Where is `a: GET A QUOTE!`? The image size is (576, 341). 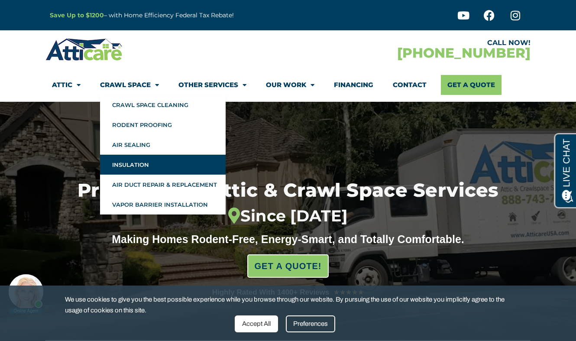 a: GET A QUOTE! is located at coordinates (288, 266).